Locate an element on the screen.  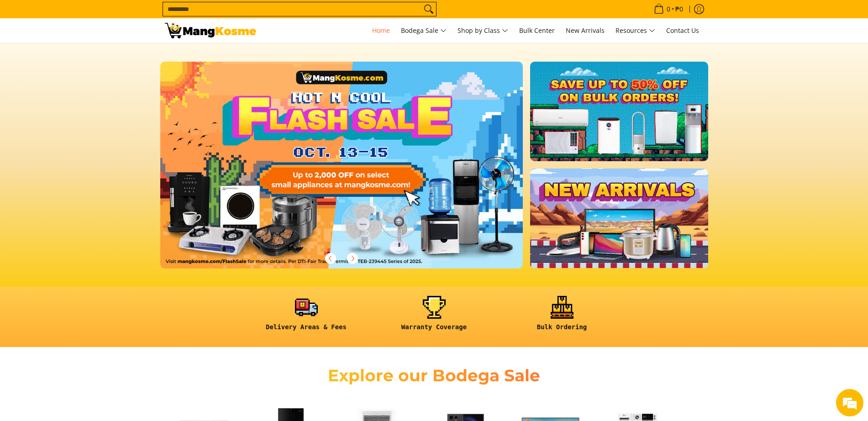
a: Contact Us is located at coordinates (683, 31).